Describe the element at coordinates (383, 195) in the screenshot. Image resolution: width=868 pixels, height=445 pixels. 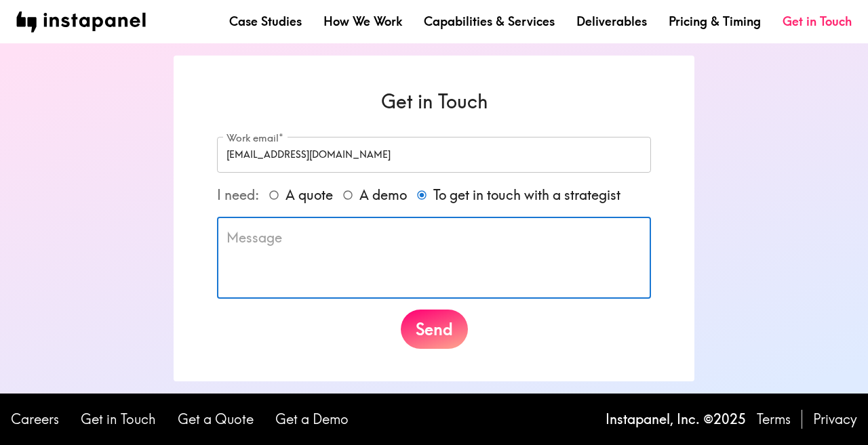
I see `span: A demo` at that location.